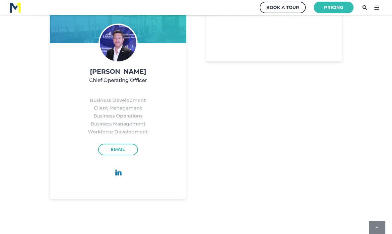 The image size is (392, 234). I want to click on span: Business Management, so click(118, 124).